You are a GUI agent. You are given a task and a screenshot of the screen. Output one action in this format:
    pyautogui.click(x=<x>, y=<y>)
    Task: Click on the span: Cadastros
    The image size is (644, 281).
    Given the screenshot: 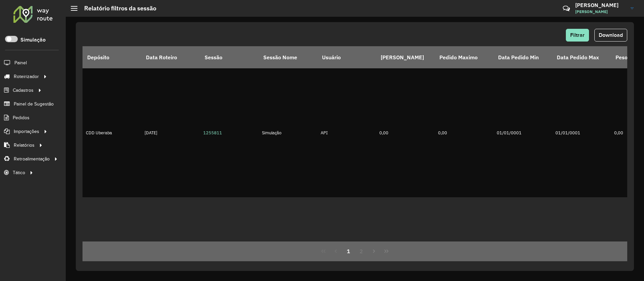 What is the action you would take?
    pyautogui.click(x=23, y=90)
    